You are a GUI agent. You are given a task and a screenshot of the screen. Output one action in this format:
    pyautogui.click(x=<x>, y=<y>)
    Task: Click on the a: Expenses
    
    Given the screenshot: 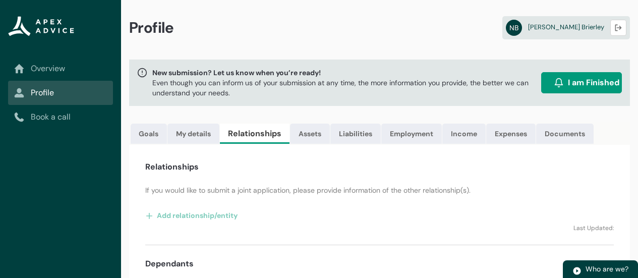 What is the action you would take?
    pyautogui.click(x=511, y=134)
    